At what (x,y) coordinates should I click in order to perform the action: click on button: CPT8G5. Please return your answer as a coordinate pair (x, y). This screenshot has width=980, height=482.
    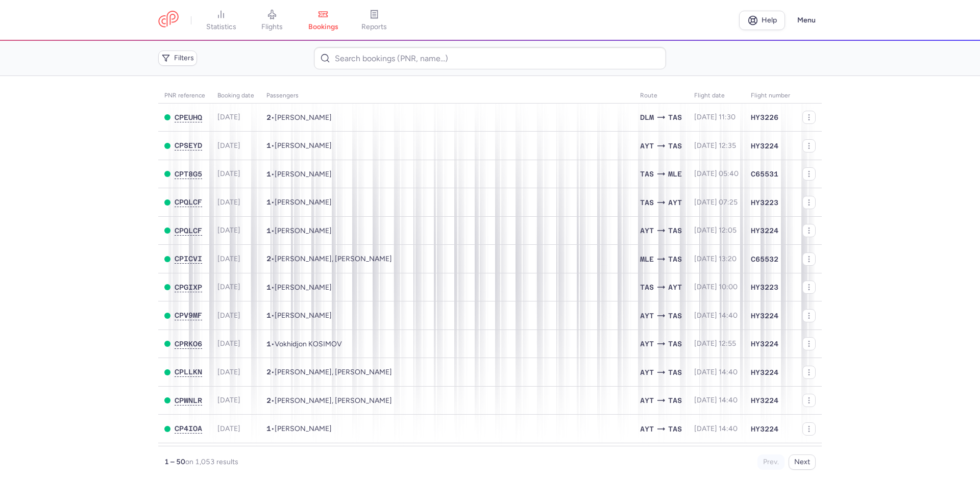
    Looking at the image, I should click on (188, 174).